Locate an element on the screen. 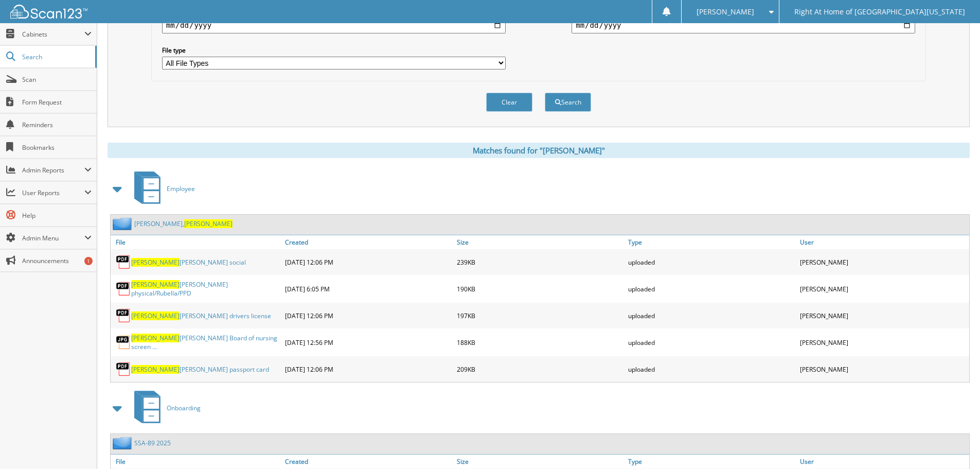 This screenshot has width=980, height=469. span: Scan is located at coordinates (57, 79).